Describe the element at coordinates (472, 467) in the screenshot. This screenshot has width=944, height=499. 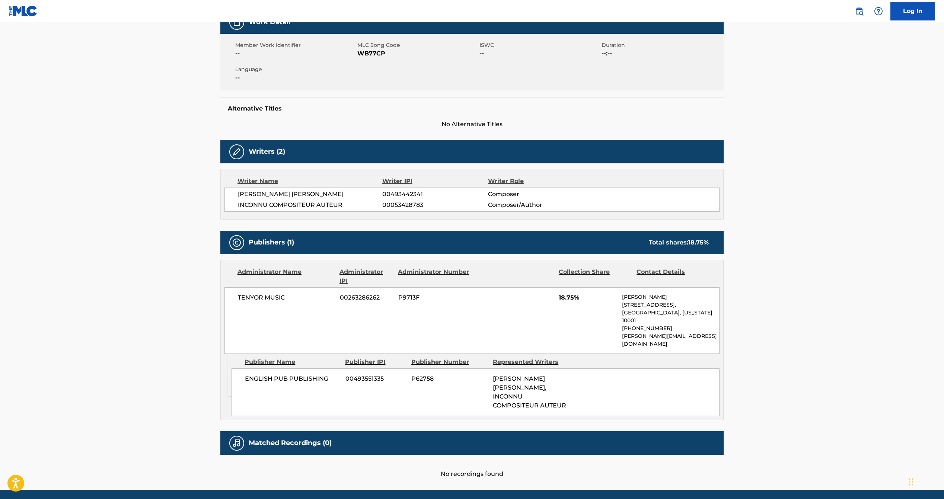
I see `div: No recordings found` at that location.